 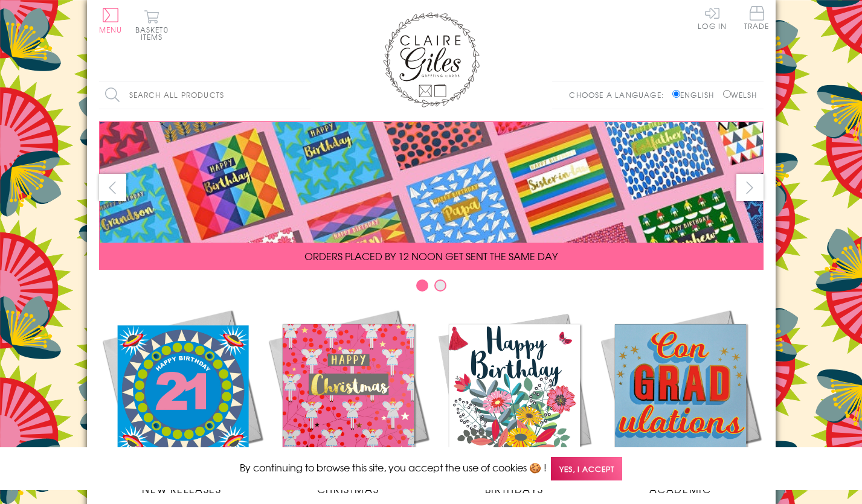 I want to click on div: Carousel Pagination, so click(x=431, y=288).